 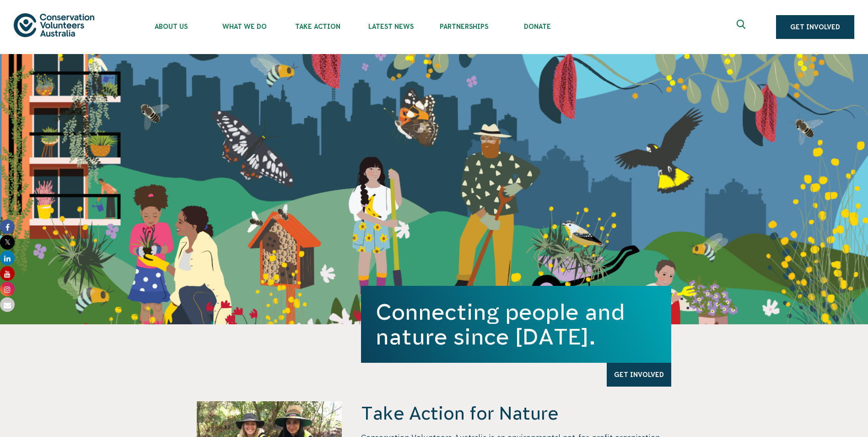 I want to click on span: Take Action, so click(x=317, y=27).